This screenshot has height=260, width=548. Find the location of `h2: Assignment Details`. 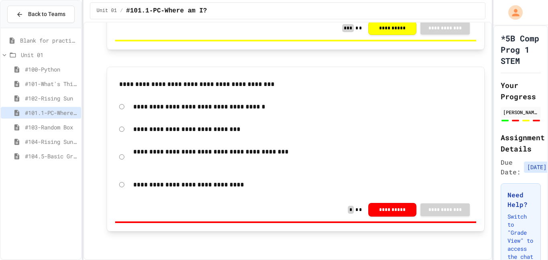

h2: Assignment Details is located at coordinates (521, 143).